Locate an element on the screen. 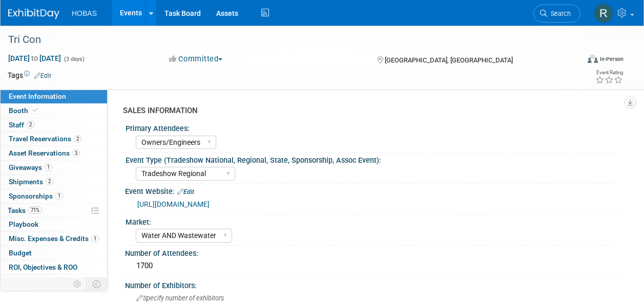  span: Search is located at coordinates (559, 13).